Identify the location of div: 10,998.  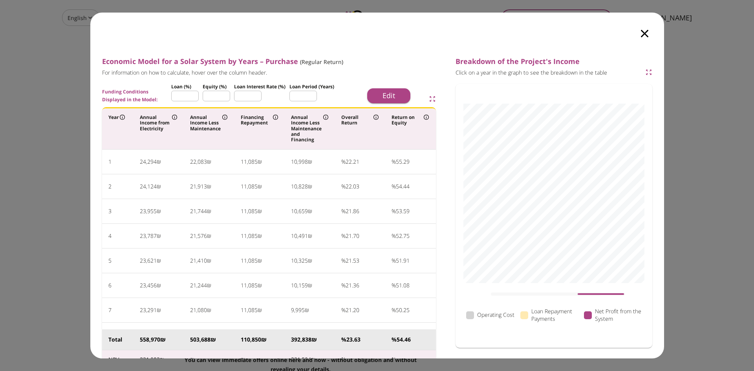
(299, 162).